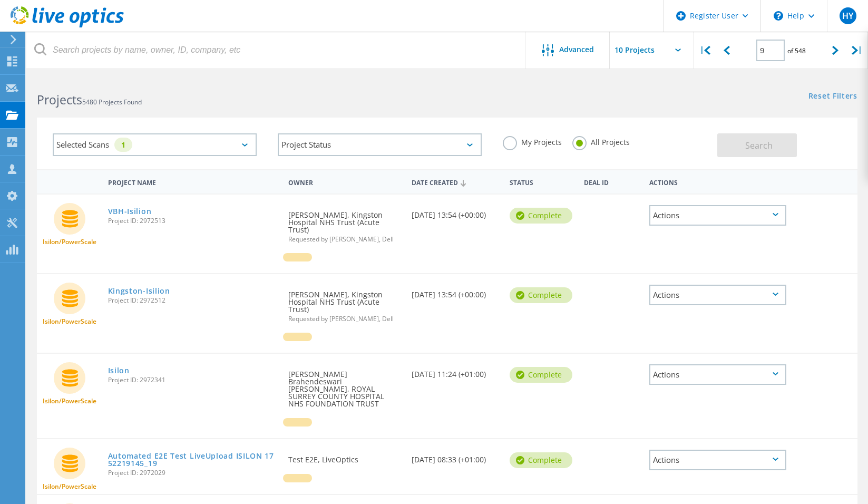  What do you see at coordinates (139, 291) in the screenshot?
I see `a: Kingston-Isilion` at bounding box center [139, 291].